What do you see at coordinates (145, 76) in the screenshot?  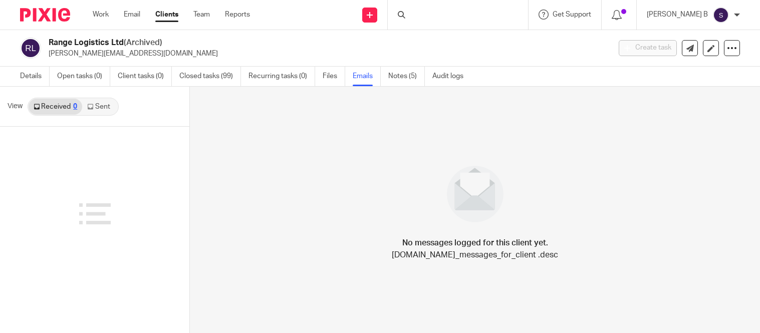 I see `a: Client tasks (0)` at bounding box center [145, 76].